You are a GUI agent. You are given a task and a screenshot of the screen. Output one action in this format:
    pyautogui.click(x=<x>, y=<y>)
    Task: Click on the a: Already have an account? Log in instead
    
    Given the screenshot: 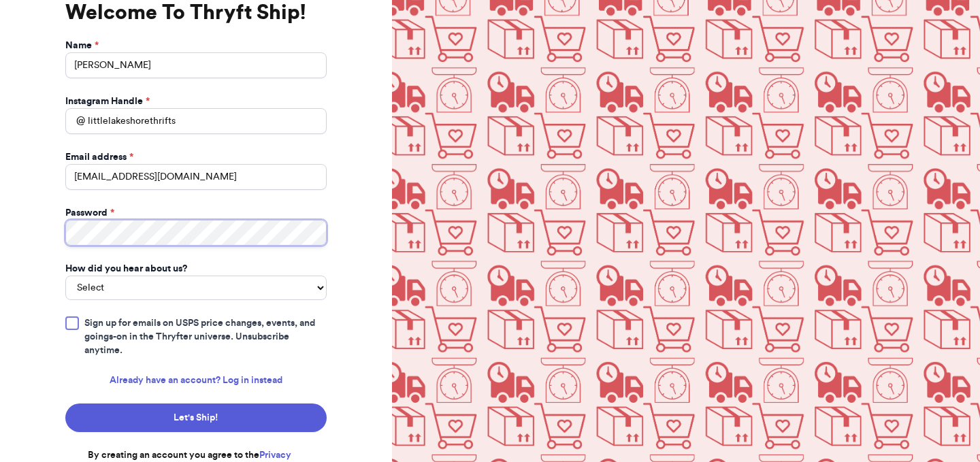 What is the action you would take?
    pyautogui.click(x=196, y=380)
    